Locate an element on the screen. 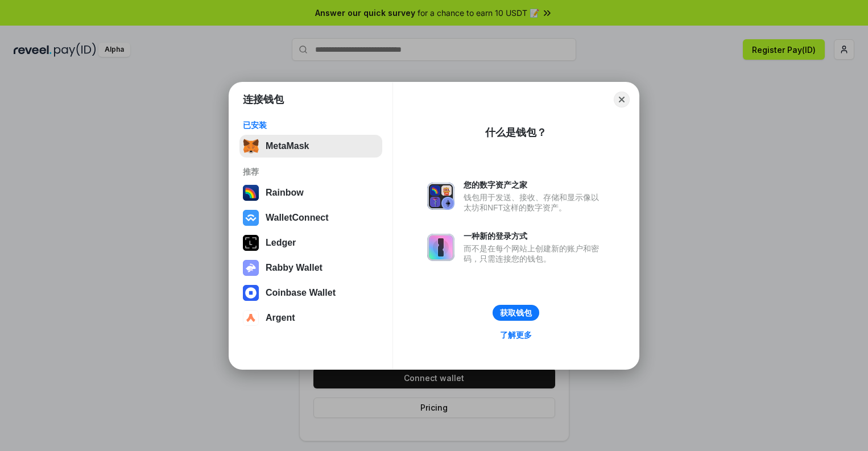 The height and width of the screenshot is (451, 868). div: WalletConnect is located at coordinates (297, 218).